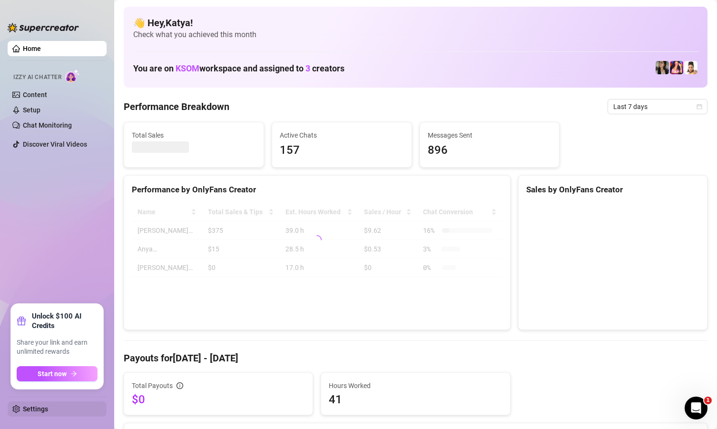  I want to click on a: Discover Viral Videos, so click(55, 144).